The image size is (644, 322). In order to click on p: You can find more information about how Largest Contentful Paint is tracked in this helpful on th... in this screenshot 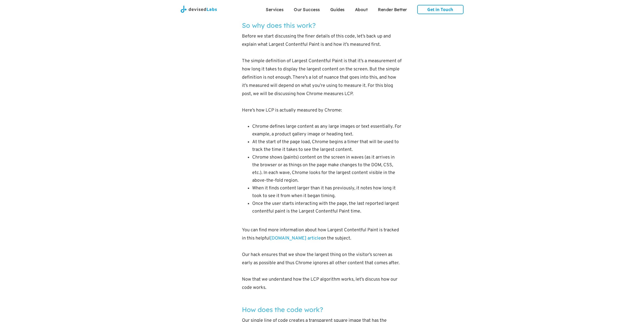, I will do `click(322, 235)`.